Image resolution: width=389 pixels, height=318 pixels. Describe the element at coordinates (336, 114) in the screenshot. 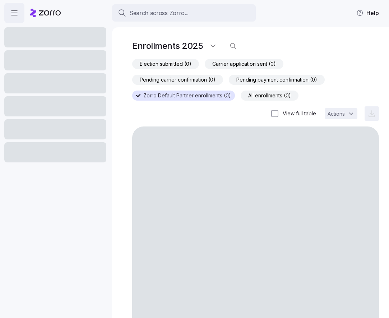

I see `span: Actions` at that location.